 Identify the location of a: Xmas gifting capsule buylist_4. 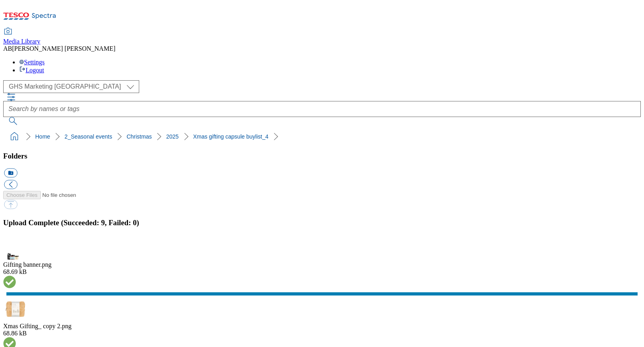
(231, 137).